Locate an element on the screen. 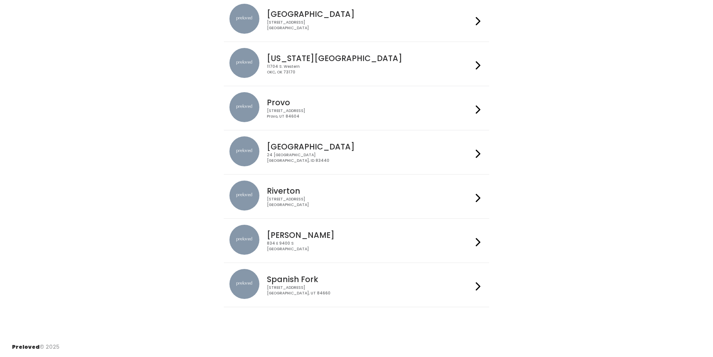  div: © 2025 is located at coordinates (36, 343).